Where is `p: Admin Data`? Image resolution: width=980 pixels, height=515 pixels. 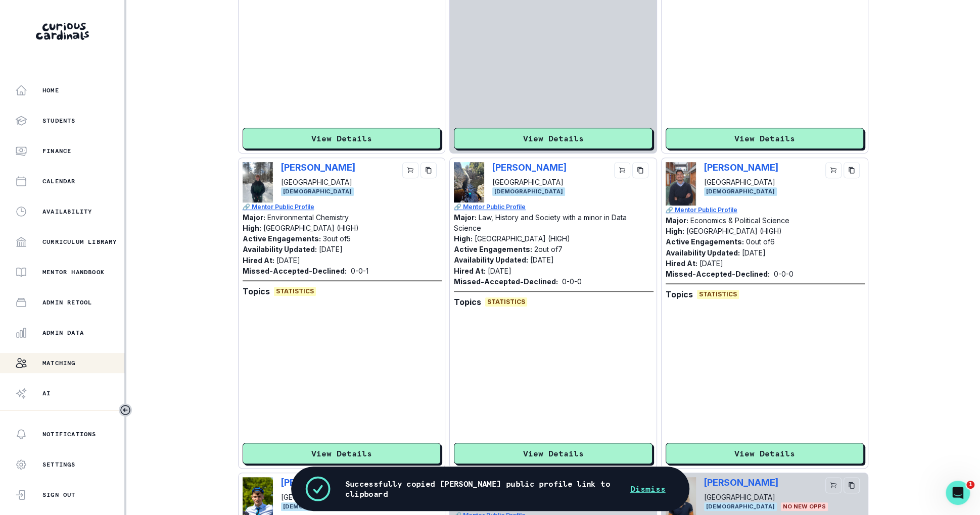
p: Admin Data is located at coordinates (64, 333).